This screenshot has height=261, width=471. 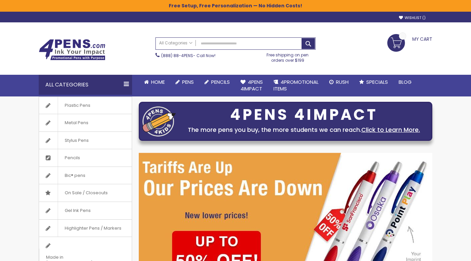 What do you see at coordinates (251, 85) in the screenshot?
I see `a: 4Pens4impact` at bounding box center [251, 85].